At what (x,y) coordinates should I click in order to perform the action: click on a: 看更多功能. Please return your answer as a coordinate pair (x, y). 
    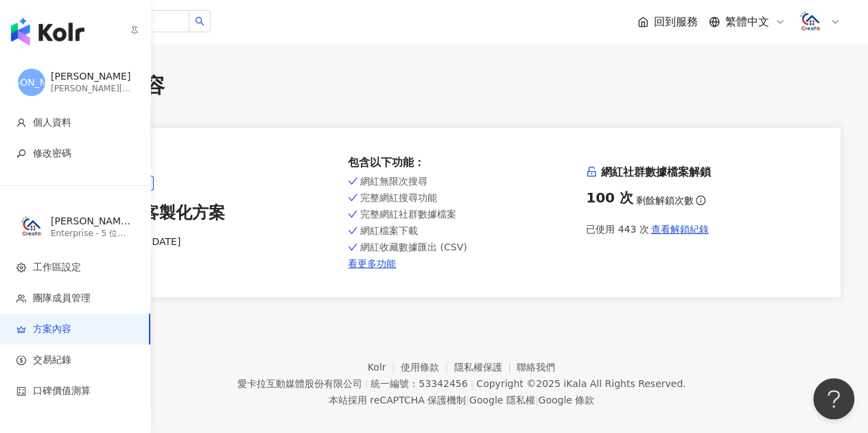
    Looking at the image, I should click on (461, 264).